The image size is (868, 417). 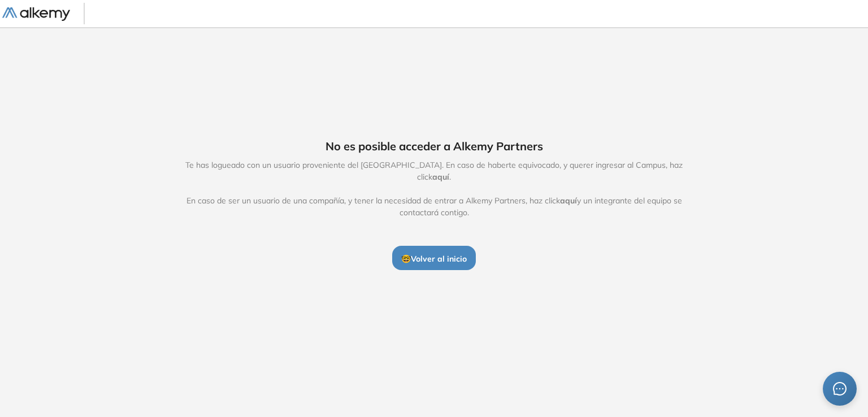 I want to click on span: message, so click(x=839, y=388).